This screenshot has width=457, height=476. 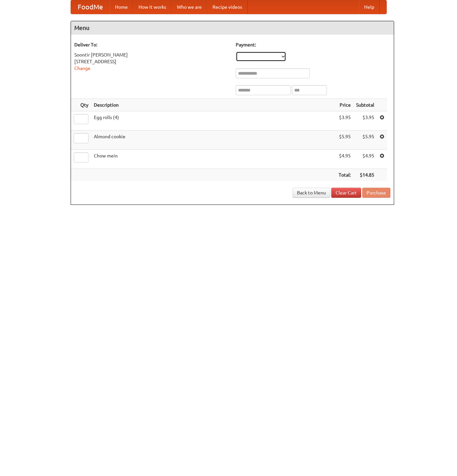 I want to click on h4: Menu, so click(x=232, y=28).